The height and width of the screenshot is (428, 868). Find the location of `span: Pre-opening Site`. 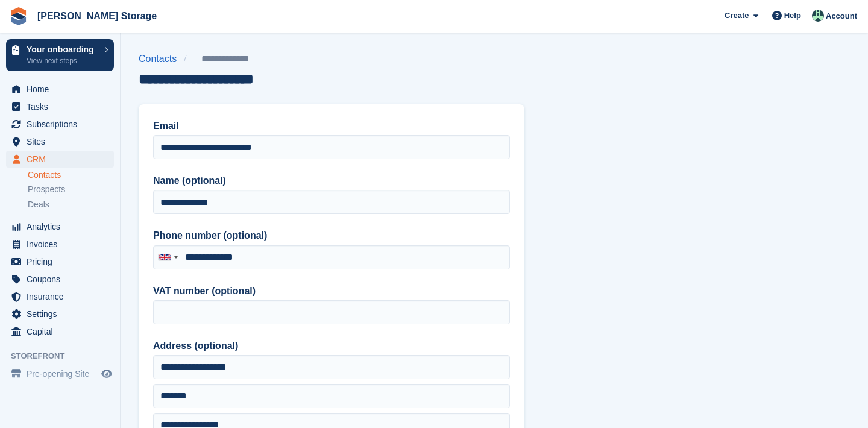

span: Pre-opening Site is located at coordinates (63, 373).